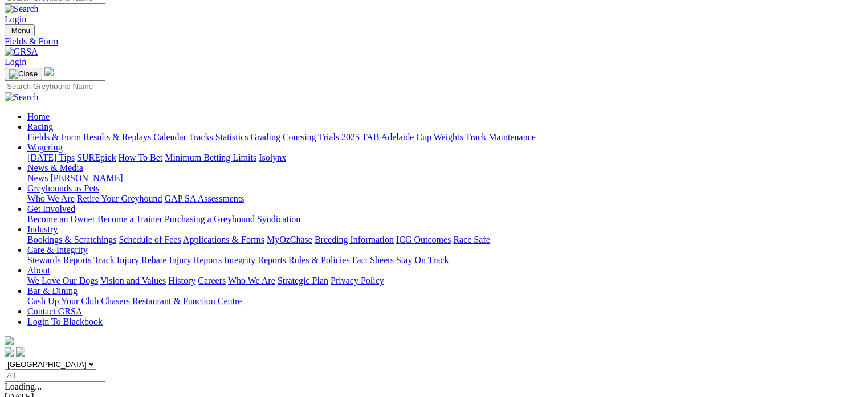 Image resolution: width=868 pixels, height=397 pixels. Describe the element at coordinates (328, 137) in the screenshot. I see `a: Trials` at that location.